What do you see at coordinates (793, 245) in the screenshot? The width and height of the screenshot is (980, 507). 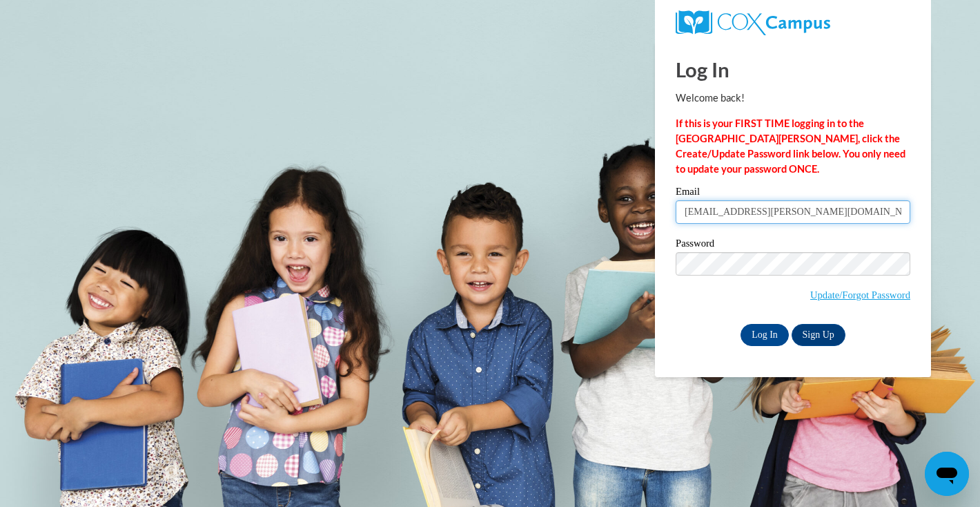 I see `label: Password` at bounding box center [793, 245].